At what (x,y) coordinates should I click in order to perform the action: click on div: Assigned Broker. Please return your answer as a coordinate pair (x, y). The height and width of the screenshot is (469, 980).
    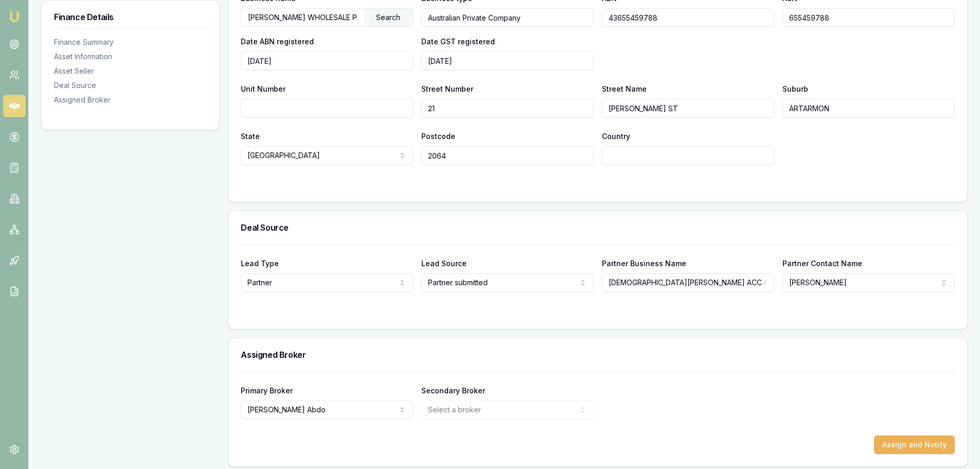
    Looking at the image, I should click on (130, 100).